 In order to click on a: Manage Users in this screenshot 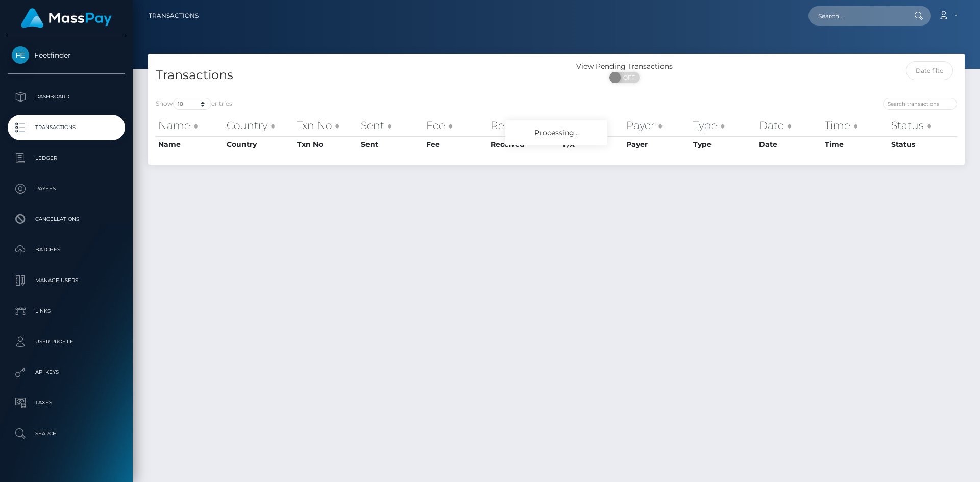, I will do `click(66, 281)`.